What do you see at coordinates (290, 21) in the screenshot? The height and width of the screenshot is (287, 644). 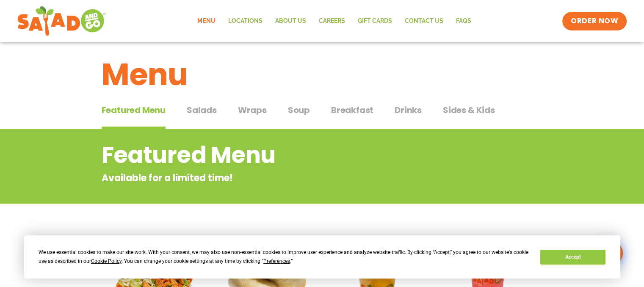 I see `a: About Us` at bounding box center [290, 21].